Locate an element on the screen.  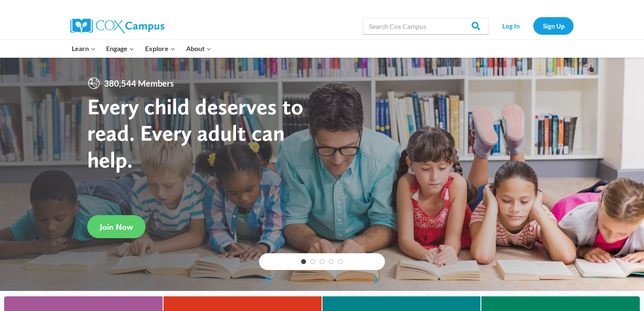
span: Engage is located at coordinates (120, 48).